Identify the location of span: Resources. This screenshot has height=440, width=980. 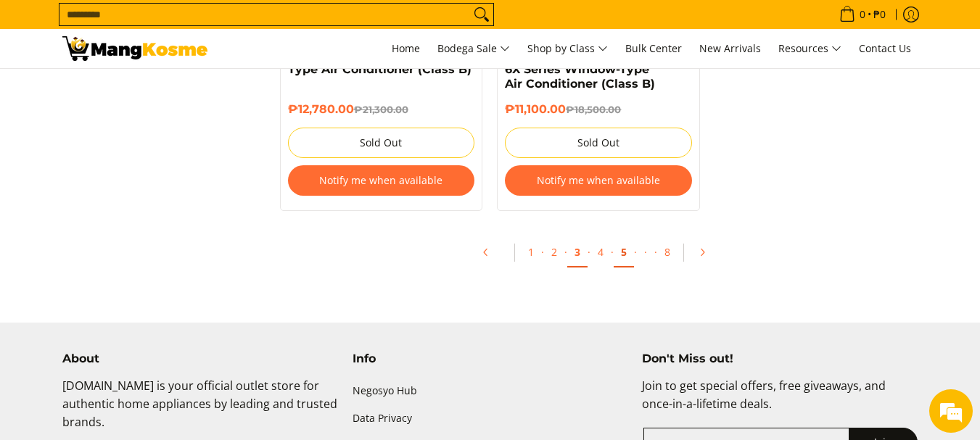
(810, 49).